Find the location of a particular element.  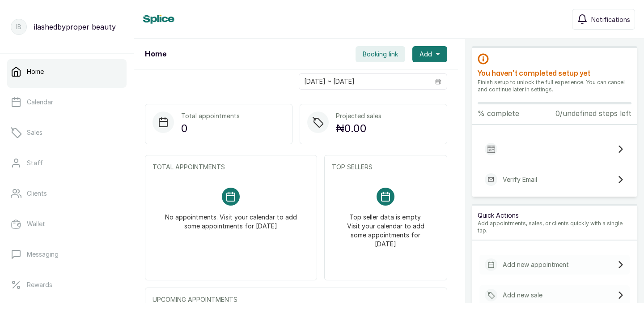

p: % complete is located at coordinates (498, 113).